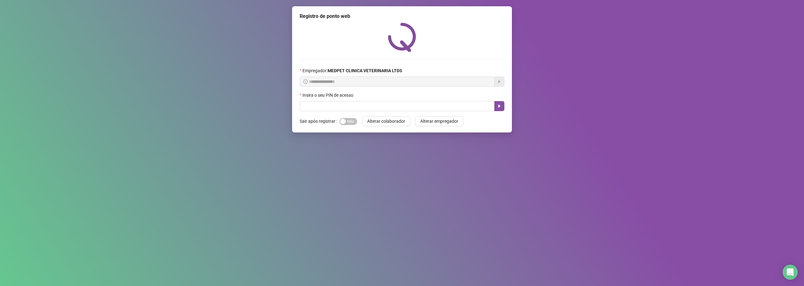 The height and width of the screenshot is (286, 804). Describe the element at coordinates (439, 121) in the screenshot. I see `button: Alterar empregador` at that location.